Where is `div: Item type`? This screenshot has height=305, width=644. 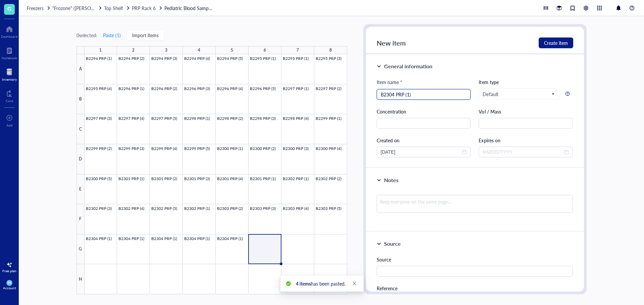 div: Item type is located at coordinates (525, 82).